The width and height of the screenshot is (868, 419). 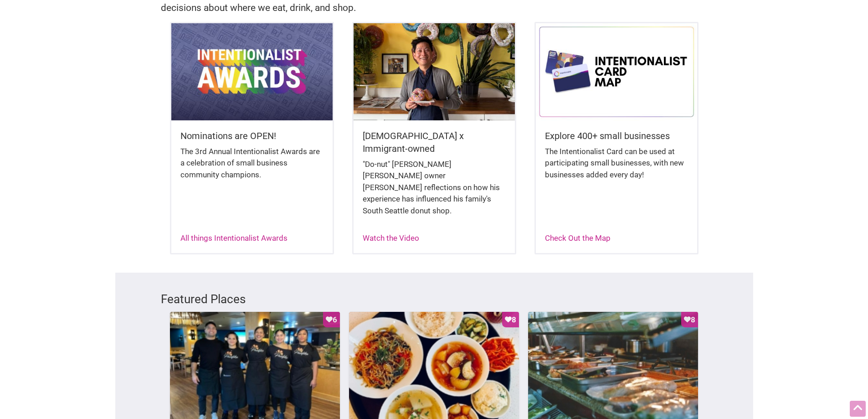 I want to click on a: All things Intentionalist Awards, so click(x=234, y=238).